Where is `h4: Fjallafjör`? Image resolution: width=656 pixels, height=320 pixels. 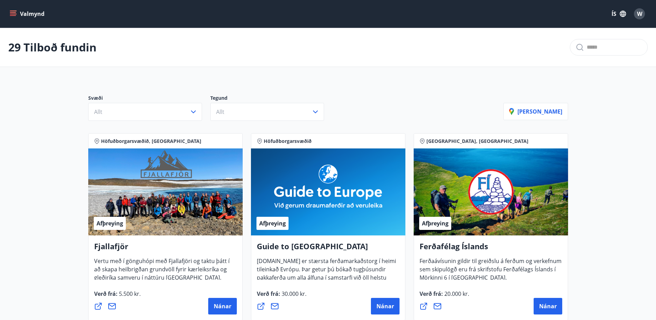
h4: Fjallafjör is located at coordinates (166, 249).